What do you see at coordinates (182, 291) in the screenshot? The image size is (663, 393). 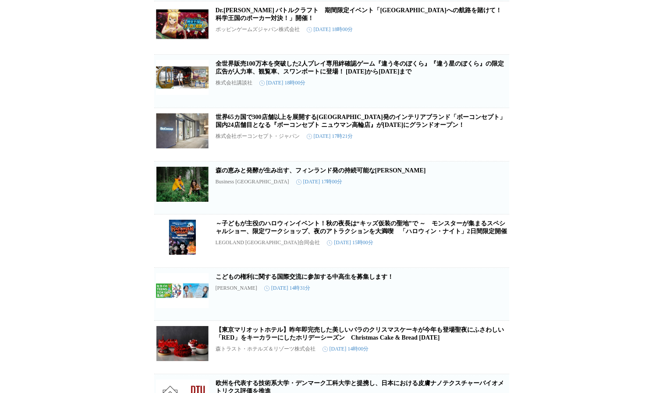 I see `img: こどもの権利に関する国際交流に参加する中高生を募集します！` at bounding box center [182, 291].